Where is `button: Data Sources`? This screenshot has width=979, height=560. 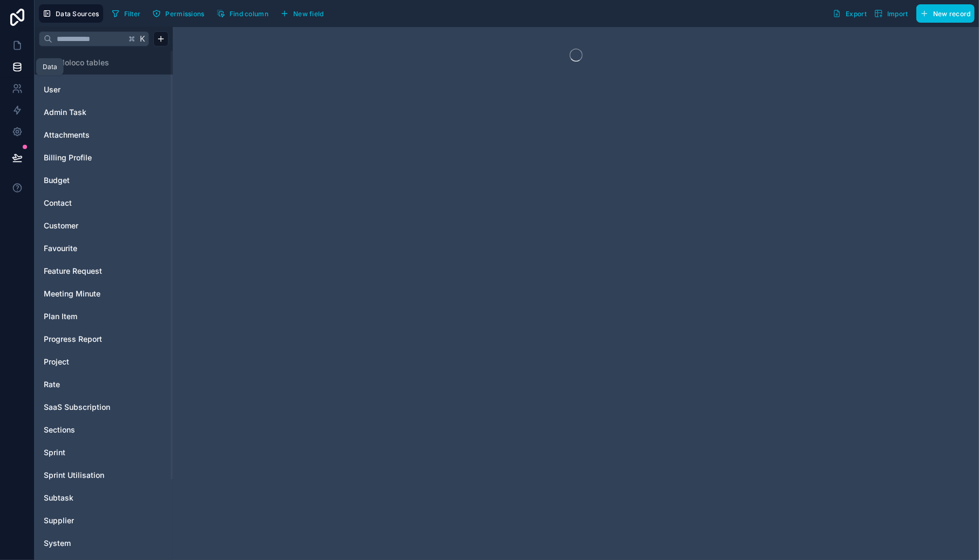 button: Data Sources is located at coordinates (70, 14).